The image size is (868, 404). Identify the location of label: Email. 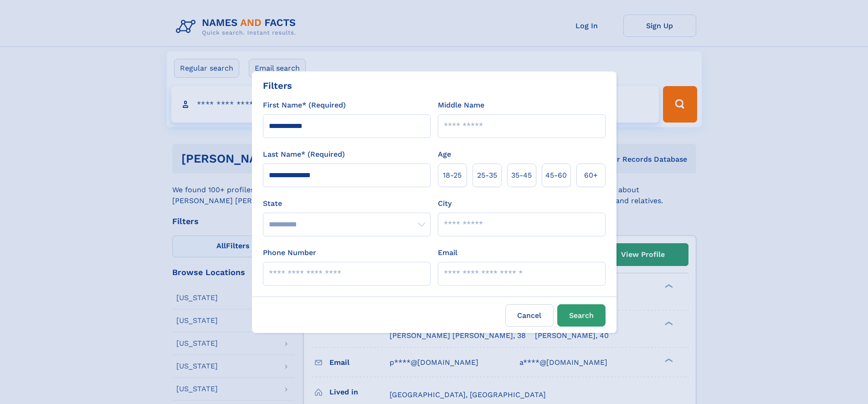
(447, 253).